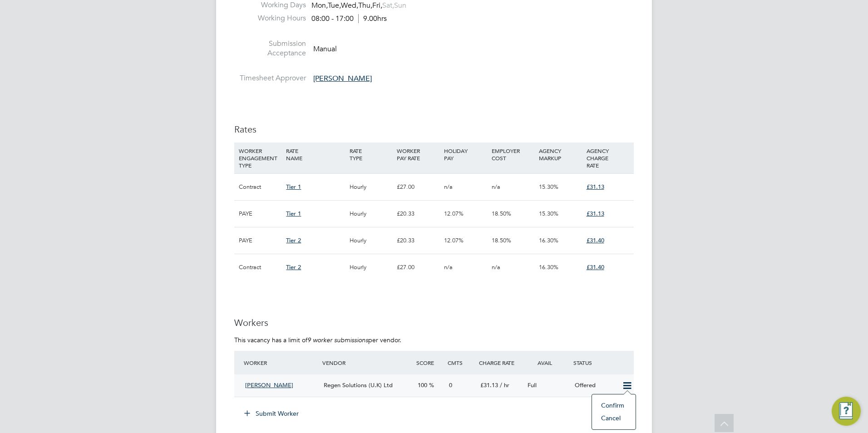  Describe the element at coordinates (532, 385) in the screenshot. I see `span: Full` at that location.